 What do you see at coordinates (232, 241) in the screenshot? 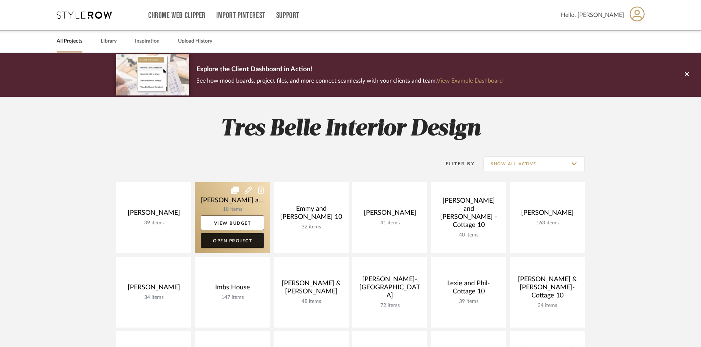
I see `a: Open Project` at bounding box center [232, 241].